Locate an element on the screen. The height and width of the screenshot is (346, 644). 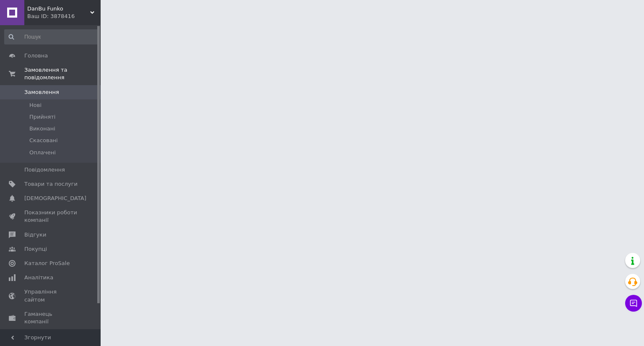
span: Оплачені is located at coordinates (42, 153).